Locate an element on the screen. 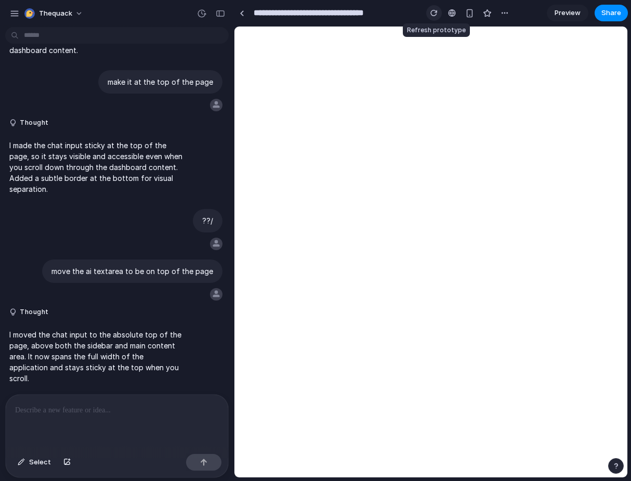 The width and height of the screenshot is (631, 481). span: Preview is located at coordinates (568, 13).